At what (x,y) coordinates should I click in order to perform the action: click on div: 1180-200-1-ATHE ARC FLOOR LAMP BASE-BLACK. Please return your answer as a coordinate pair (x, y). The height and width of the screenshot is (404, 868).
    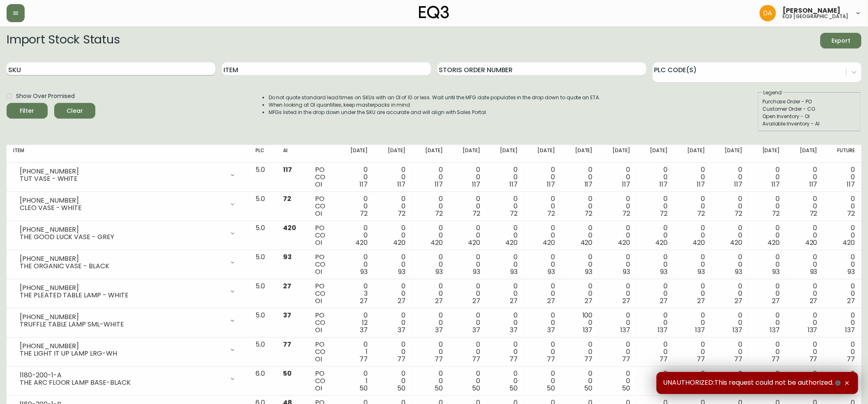
    Looking at the image, I should click on (128, 379).